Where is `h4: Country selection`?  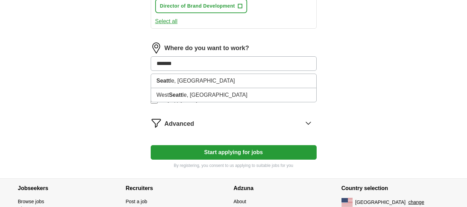 h4: Country selection is located at coordinates (396, 189).